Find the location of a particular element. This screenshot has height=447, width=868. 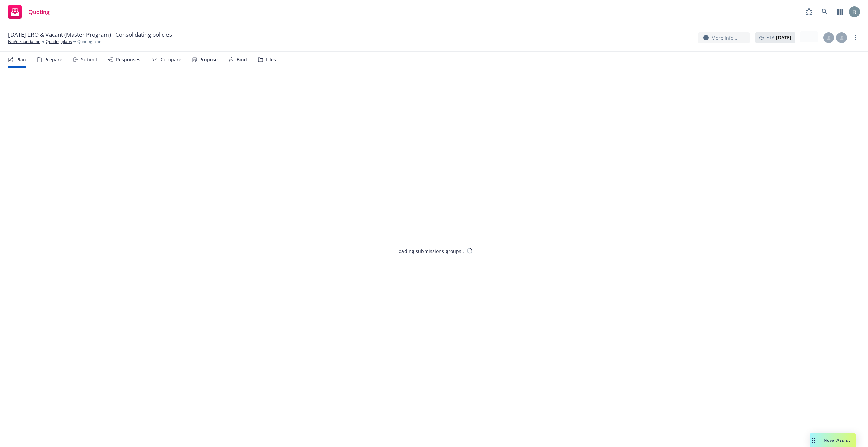

a: NoVo Foundation is located at coordinates (24, 42).